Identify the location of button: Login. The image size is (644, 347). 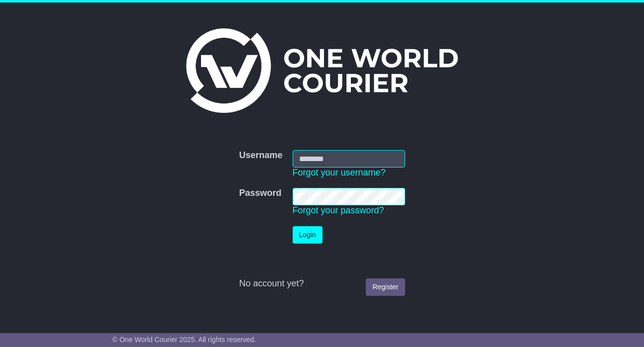
(307, 235).